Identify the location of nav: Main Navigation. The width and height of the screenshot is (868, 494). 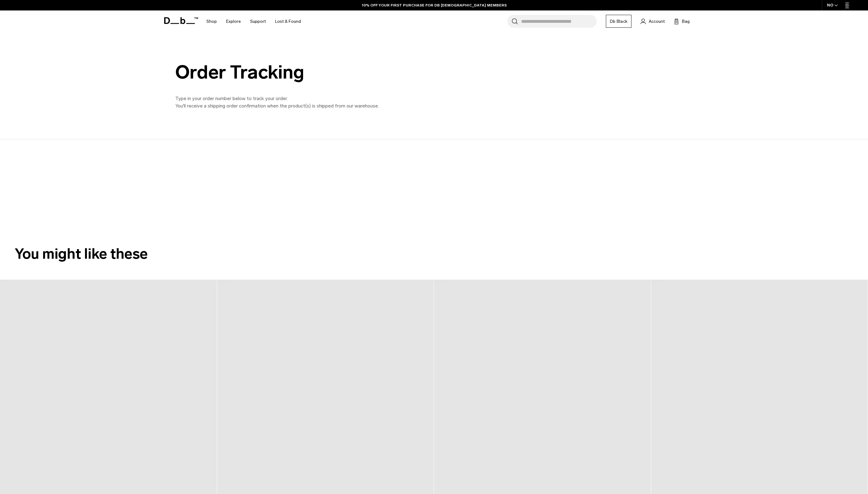
(254, 21).